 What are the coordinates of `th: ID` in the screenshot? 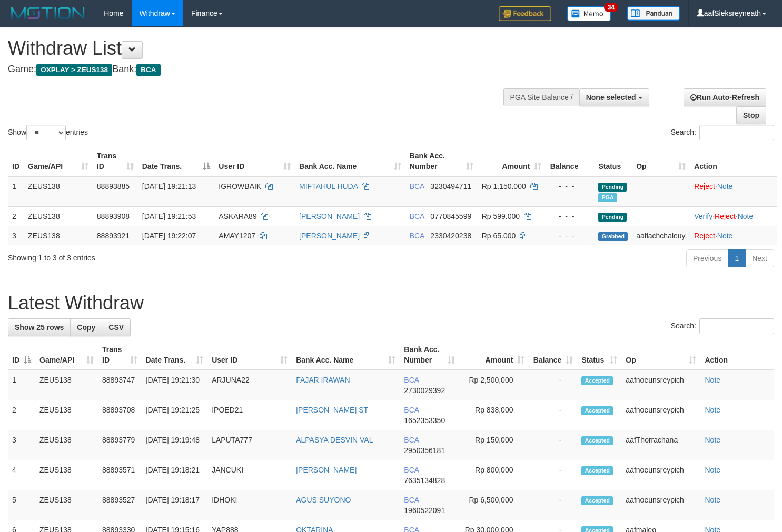 It's located at (16, 161).